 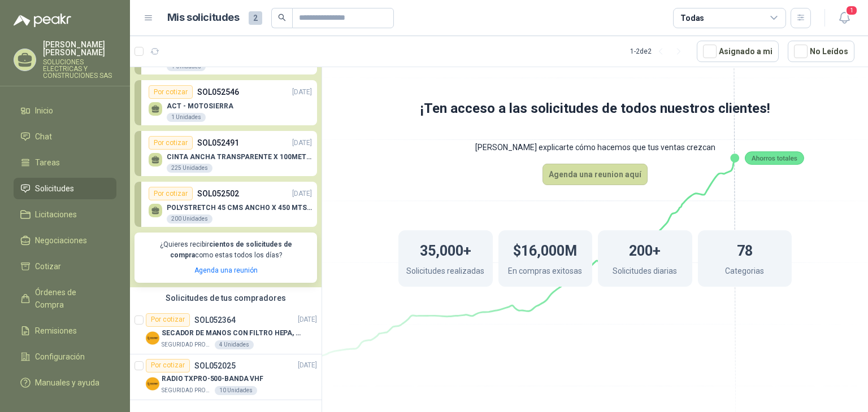 I want to click on div: 1 Unidades, so click(x=185, y=118).